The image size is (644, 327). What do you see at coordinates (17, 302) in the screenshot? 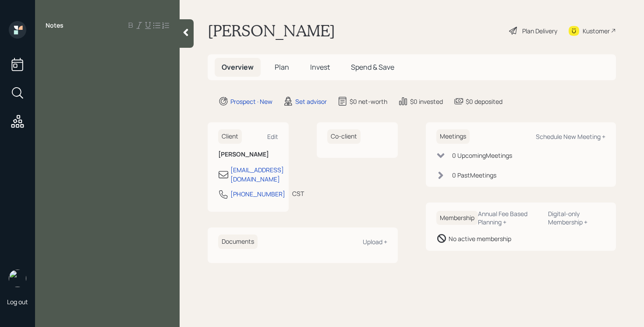
I see `div: Log out` at bounding box center [17, 302].